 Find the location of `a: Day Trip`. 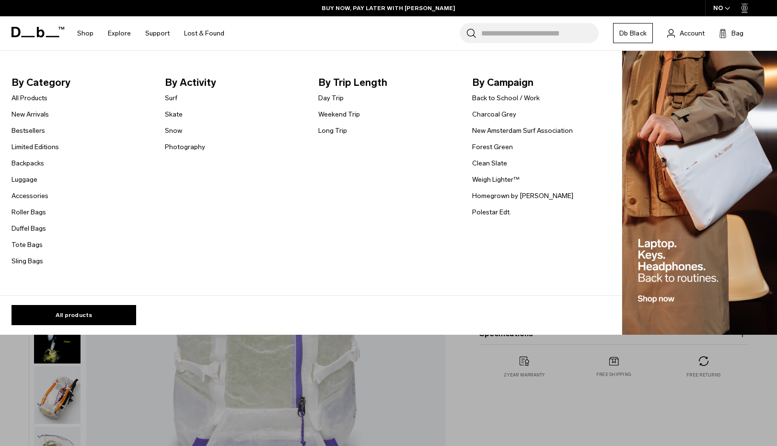

a: Day Trip is located at coordinates (331, 98).